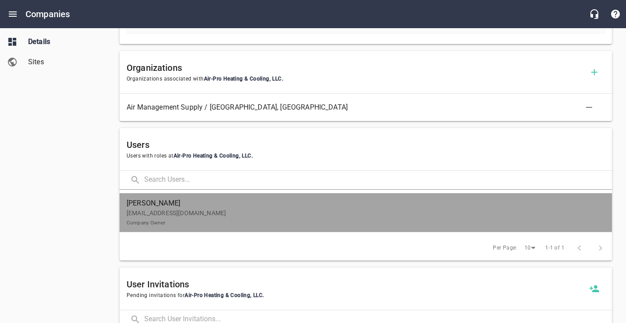 Image resolution: width=626 pixels, height=323 pixels. Describe the element at coordinates (555, 248) in the screenshot. I see `span: 1-1 of 1` at that location.